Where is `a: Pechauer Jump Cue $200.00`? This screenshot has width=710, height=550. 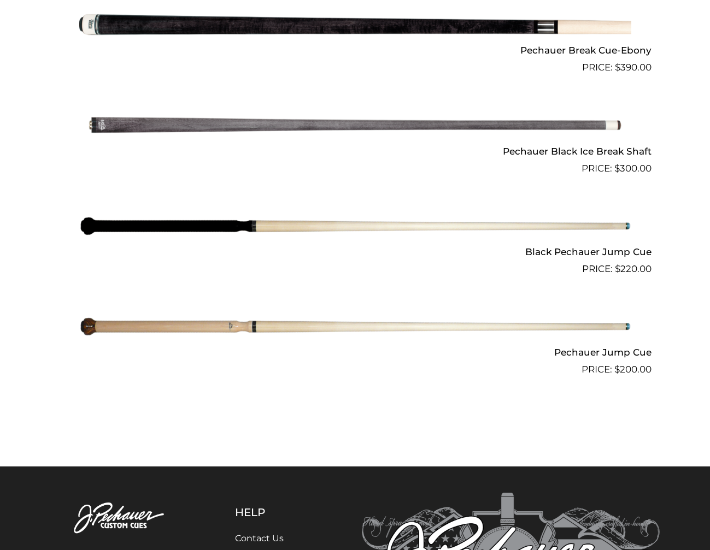 a: Pechauer Jump Cue $200.00 is located at coordinates (355, 329).